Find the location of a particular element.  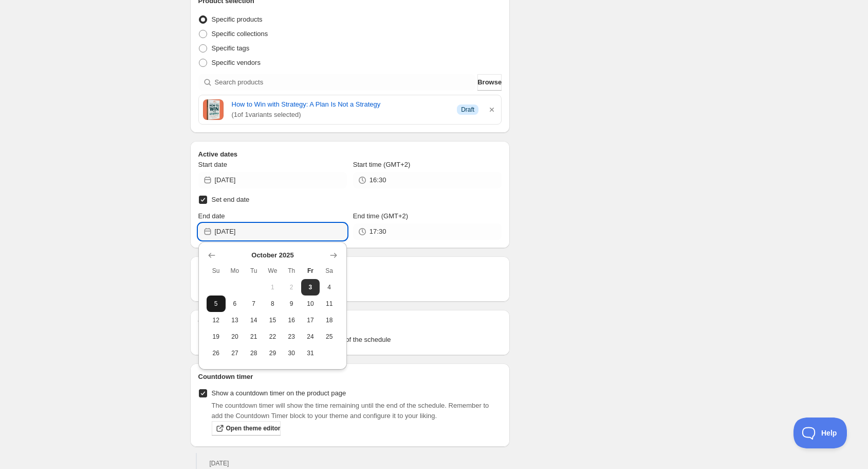

span: 21 is located at coordinates (253, 337).